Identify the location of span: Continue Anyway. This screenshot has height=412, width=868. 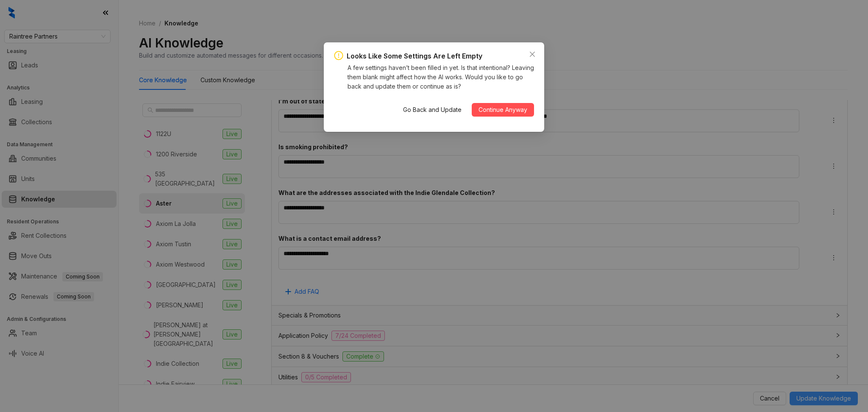
(503, 110).